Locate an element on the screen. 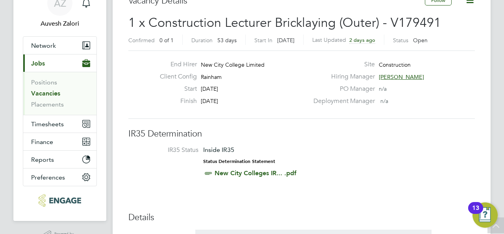  span: 1 x Construction Lecturer Bricklaying (Outer) - V179491 is located at coordinates (285, 22).